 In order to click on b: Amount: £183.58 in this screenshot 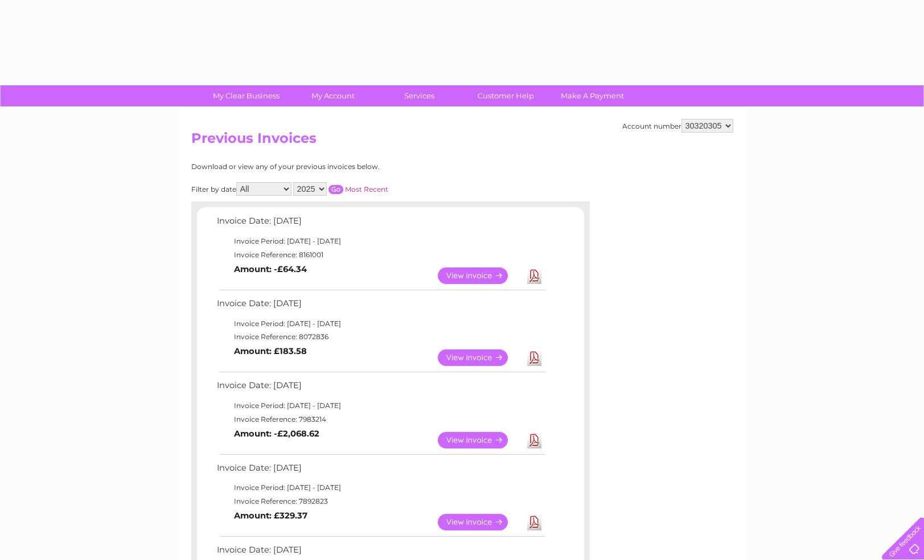, I will do `click(271, 351)`.